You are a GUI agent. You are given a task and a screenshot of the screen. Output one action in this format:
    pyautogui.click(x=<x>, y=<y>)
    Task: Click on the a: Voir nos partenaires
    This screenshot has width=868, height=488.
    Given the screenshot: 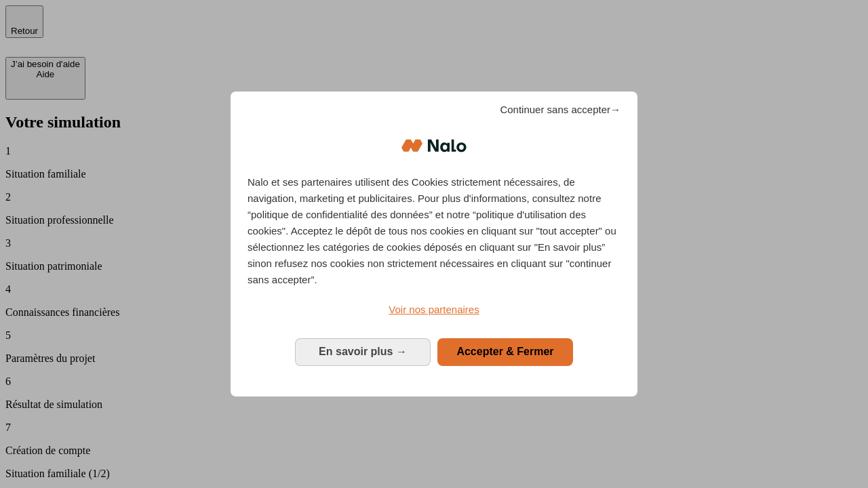 What is the action you would take?
    pyautogui.click(x=434, y=309)
    